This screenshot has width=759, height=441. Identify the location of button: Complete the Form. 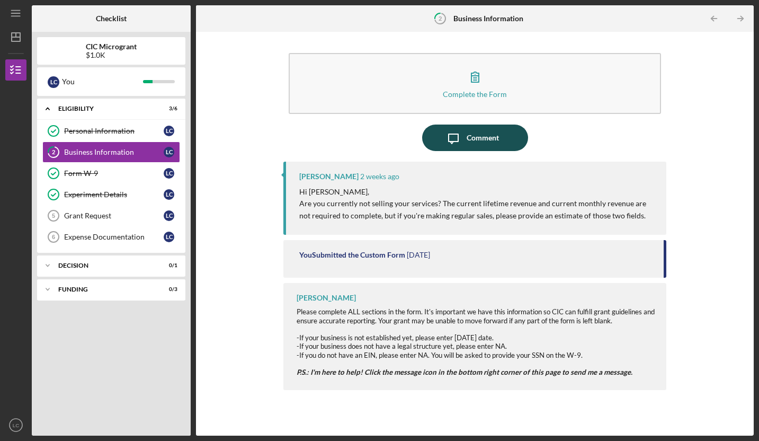
(474, 83).